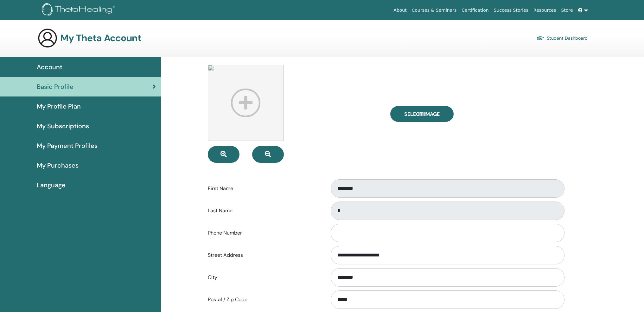 This screenshot has width=644, height=312. What do you see at coordinates (475, 10) in the screenshot?
I see `a: Certification` at bounding box center [475, 10].